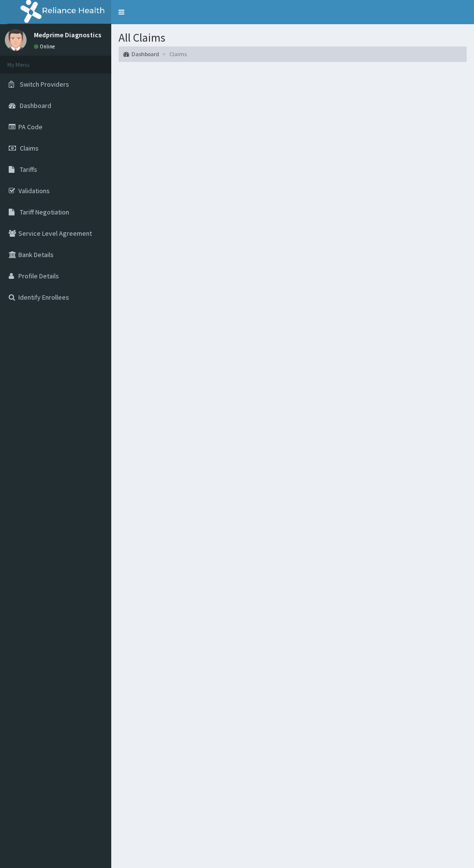 The width and height of the screenshot is (474, 868). I want to click on li: Claims, so click(173, 54).